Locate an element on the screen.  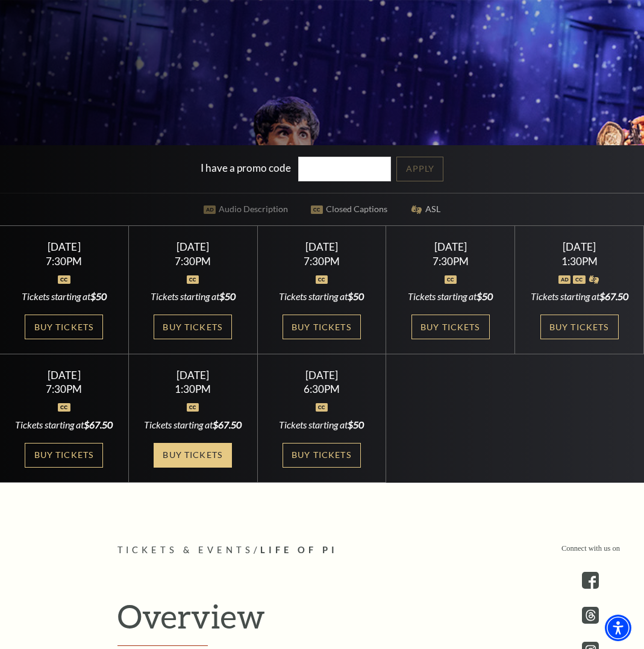
span: Tickets & Events is located at coordinates (185, 549).